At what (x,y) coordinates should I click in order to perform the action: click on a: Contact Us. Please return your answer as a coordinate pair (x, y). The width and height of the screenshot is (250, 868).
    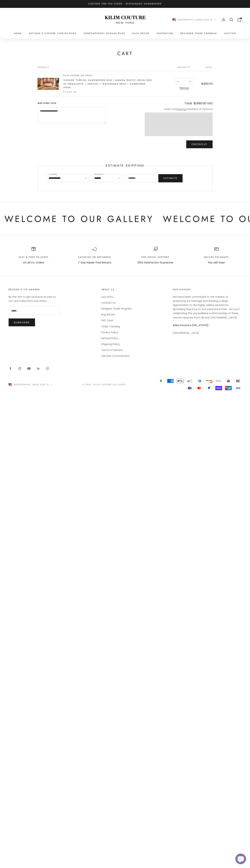
    Looking at the image, I should click on (108, 303).